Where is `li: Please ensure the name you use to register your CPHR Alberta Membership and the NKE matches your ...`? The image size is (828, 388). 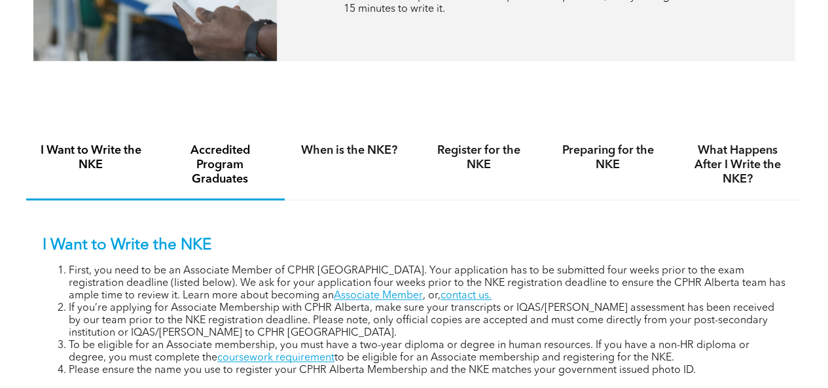 li: Please ensure the name you use to register your CPHR Alberta Membership and the NKE matches your ... is located at coordinates (427, 371).